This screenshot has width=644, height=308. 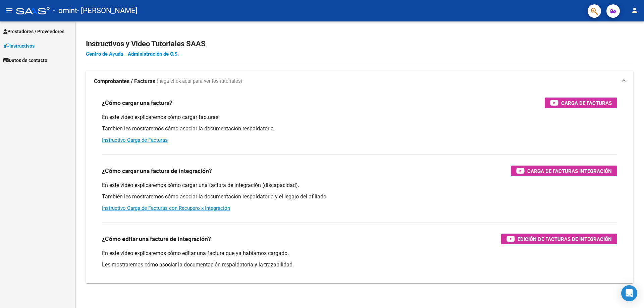 What do you see at coordinates (199, 82) in the screenshot?
I see `span: (haga click aquí para ver los tutoriales)` at bounding box center [199, 82].